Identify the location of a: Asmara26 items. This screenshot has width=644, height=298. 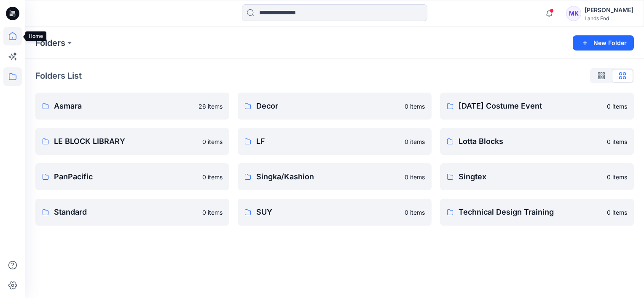
(132, 107).